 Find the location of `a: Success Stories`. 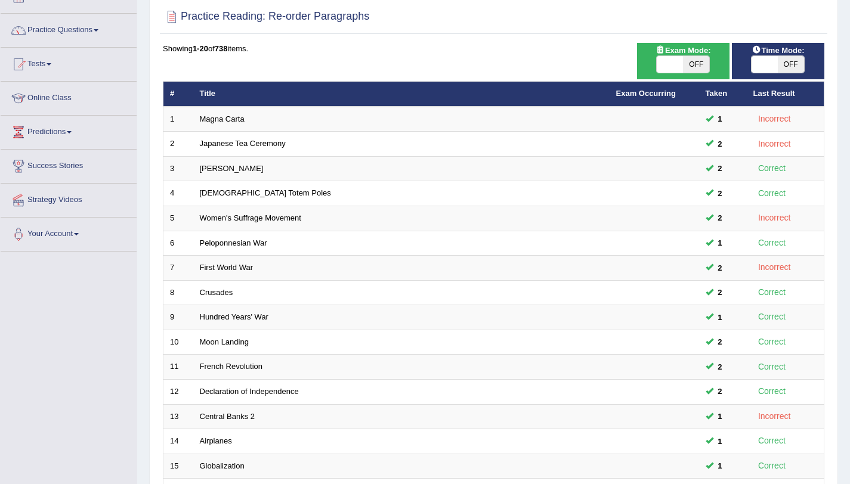

a: Success Stories is located at coordinates (69, 165).